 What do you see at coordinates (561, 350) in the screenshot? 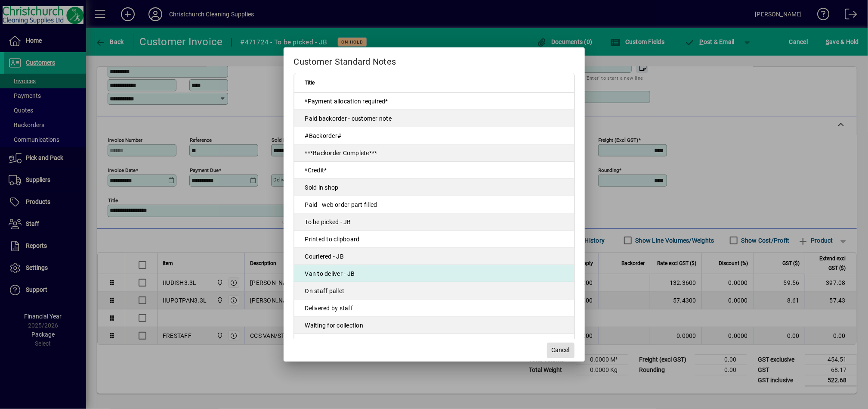
I see `button: Cancel` at bounding box center [561, 350].